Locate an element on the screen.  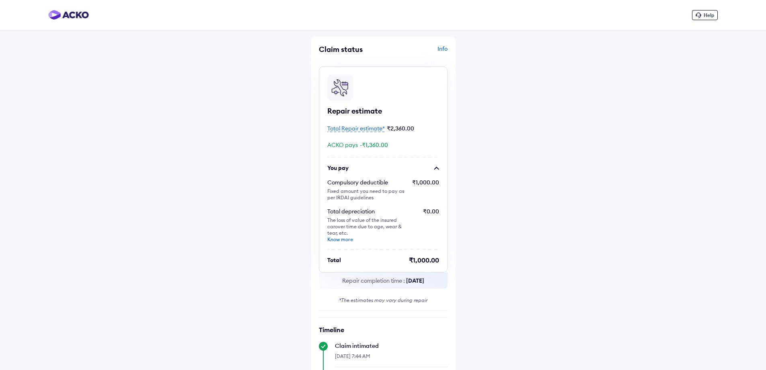
span: ACKO pays is located at coordinates (343, 145).